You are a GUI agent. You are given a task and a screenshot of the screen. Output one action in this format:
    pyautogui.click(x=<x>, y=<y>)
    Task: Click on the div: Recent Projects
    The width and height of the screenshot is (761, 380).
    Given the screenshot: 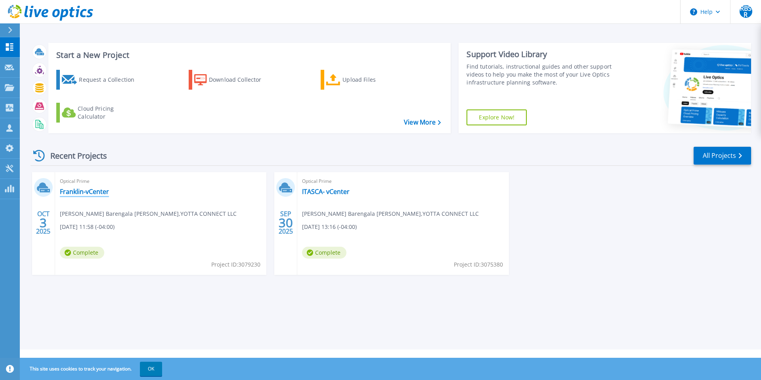 What is the action you would take?
    pyautogui.click(x=74, y=155)
    